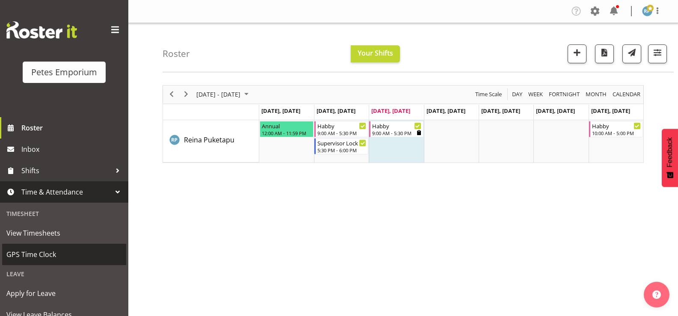 This screenshot has height=316, width=678. Describe the element at coordinates (342, 150) in the screenshot. I see `div: 5:30 PM - 6:00 PM` at that location.